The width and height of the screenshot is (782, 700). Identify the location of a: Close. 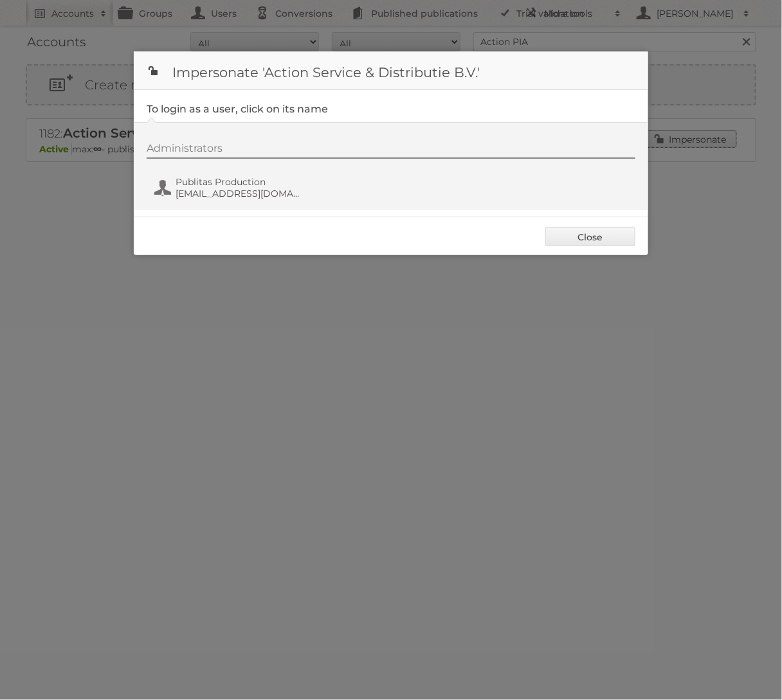
(591, 237).